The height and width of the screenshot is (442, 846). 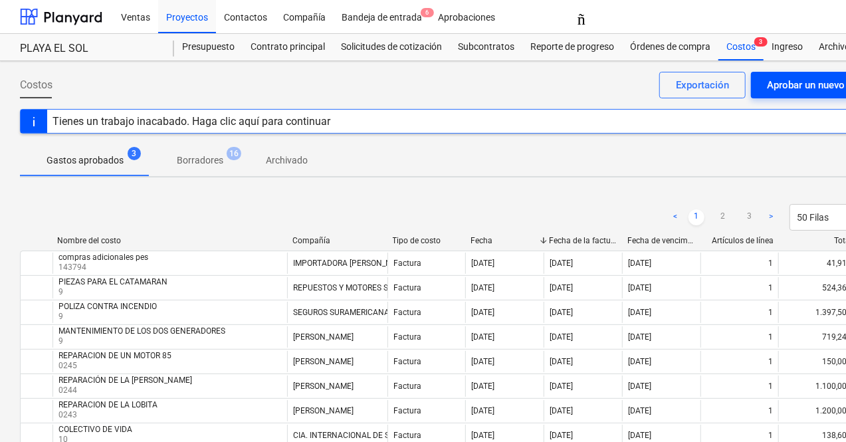 What do you see at coordinates (741, 47) in the screenshot?
I see `a: Costos3` at bounding box center [741, 47].